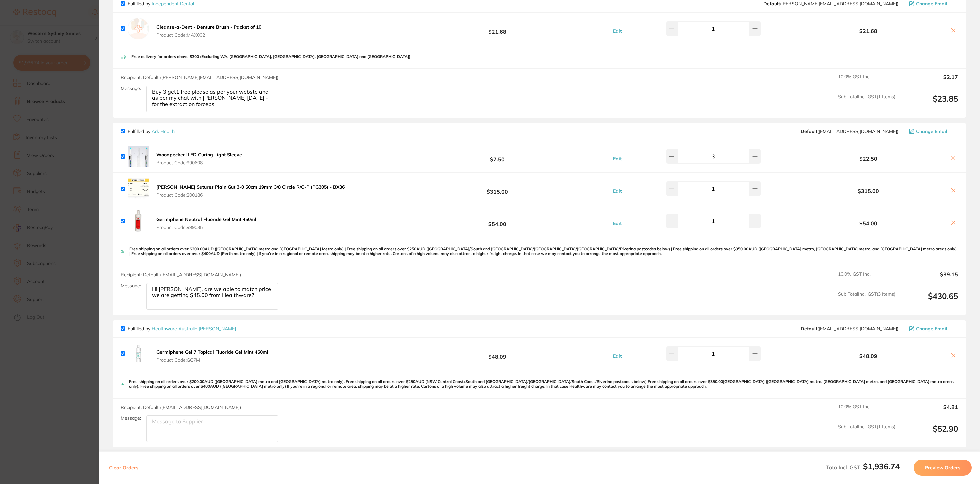 The height and width of the screenshot is (484, 980). What do you see at coordinates (163, 131) in the screenshot?
I see `a: Ark Health` at bounding box center [163, 131].